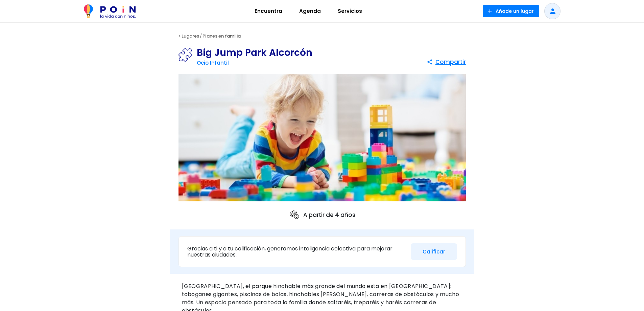  I want to click on button: Añade un lugar, so click(510, 11).